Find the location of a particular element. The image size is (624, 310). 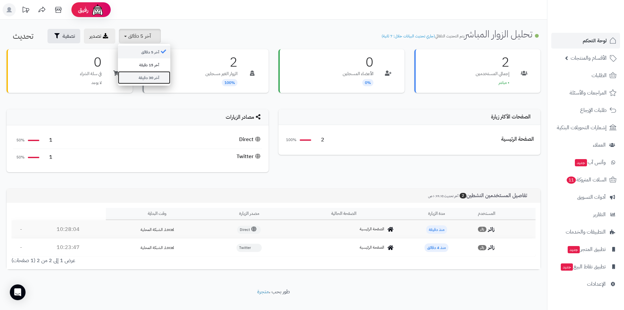

span: الصفحة الرئيسية is located at coordinates (372, 229).